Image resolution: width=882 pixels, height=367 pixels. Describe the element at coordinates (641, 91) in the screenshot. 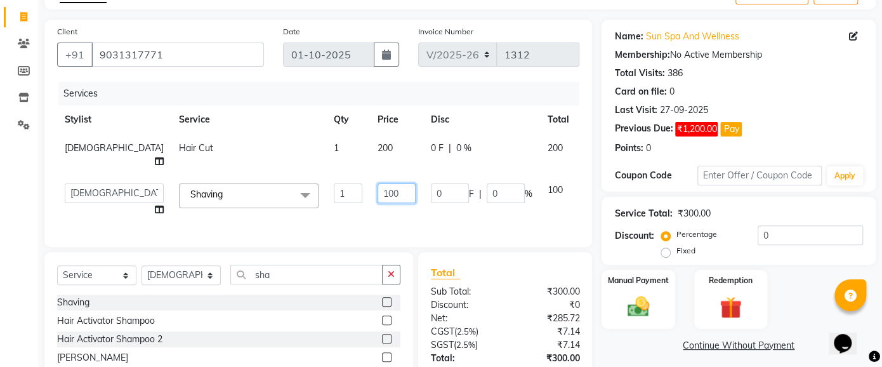

I see `div: Card on file:` at that location.